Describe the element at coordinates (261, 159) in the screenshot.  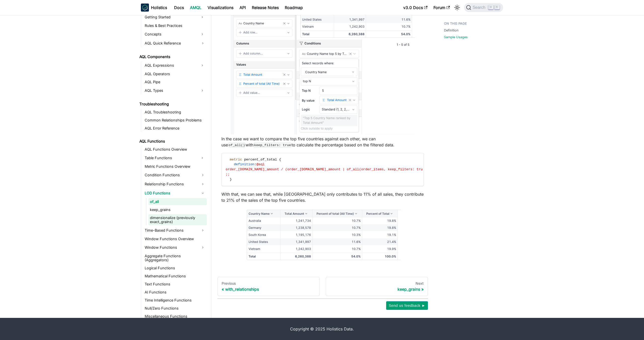
I see `span: percent_of_total` at that location.